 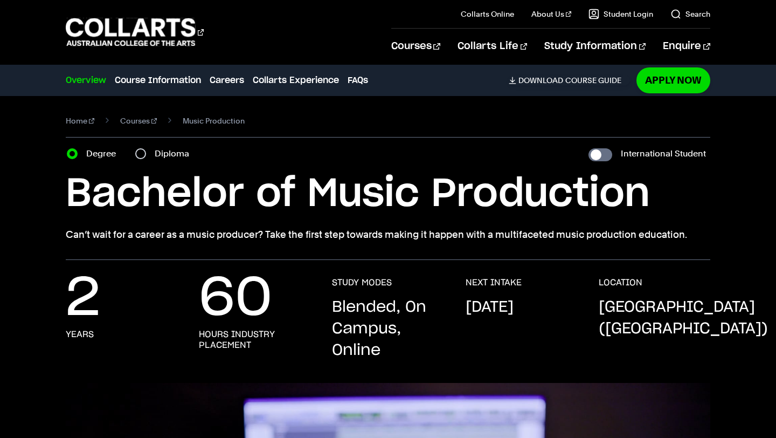 I want to click on p: 2, so click(x=83, y=298).